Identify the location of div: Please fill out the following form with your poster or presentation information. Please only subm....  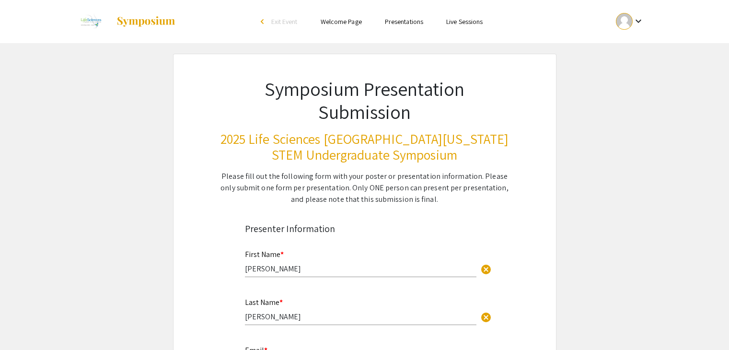
(365, 188).